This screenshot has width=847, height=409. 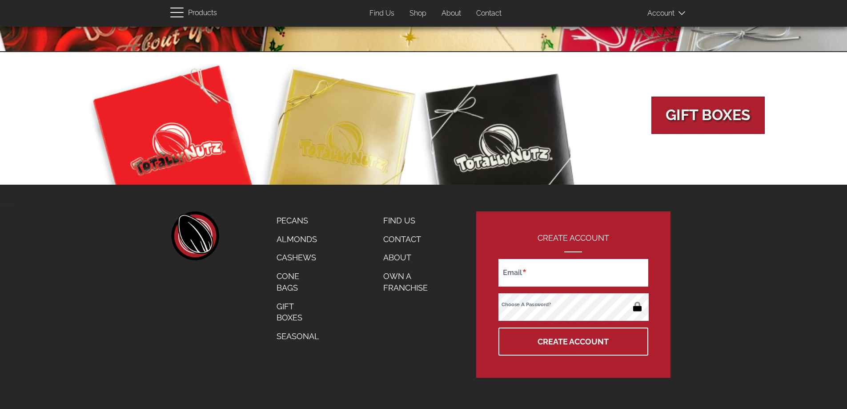 What do you see at coordinates (298, 239) in the screenshot?
I see `a: Almonds` at bounding box center [298, 239].